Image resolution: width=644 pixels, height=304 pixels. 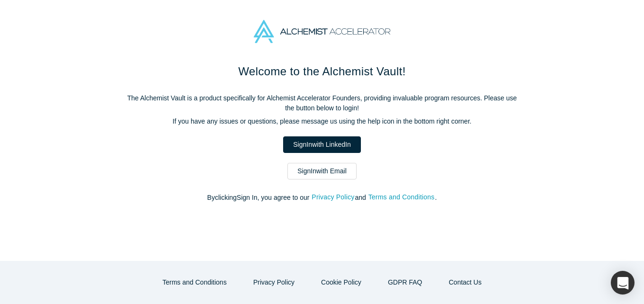 I want to click on button: Cookie Policy, so click(x=341, y=282).